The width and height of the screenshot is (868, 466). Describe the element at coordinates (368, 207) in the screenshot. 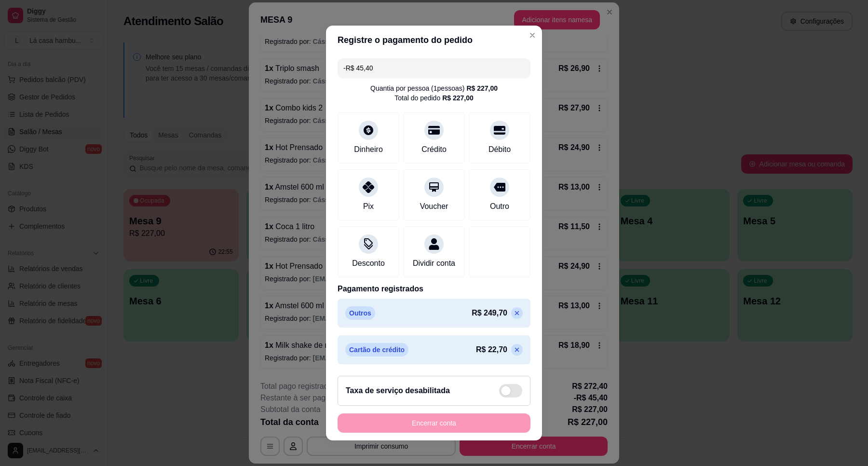

I see `div: Pix` at that location.